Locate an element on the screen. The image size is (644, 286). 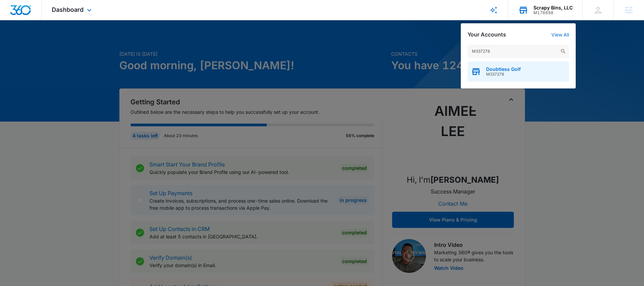
span: Dashboard is located at coordinates (67, 9).